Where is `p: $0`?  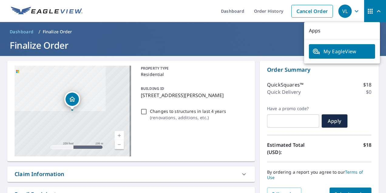
p: $0 is located at coordinates (368, 92).